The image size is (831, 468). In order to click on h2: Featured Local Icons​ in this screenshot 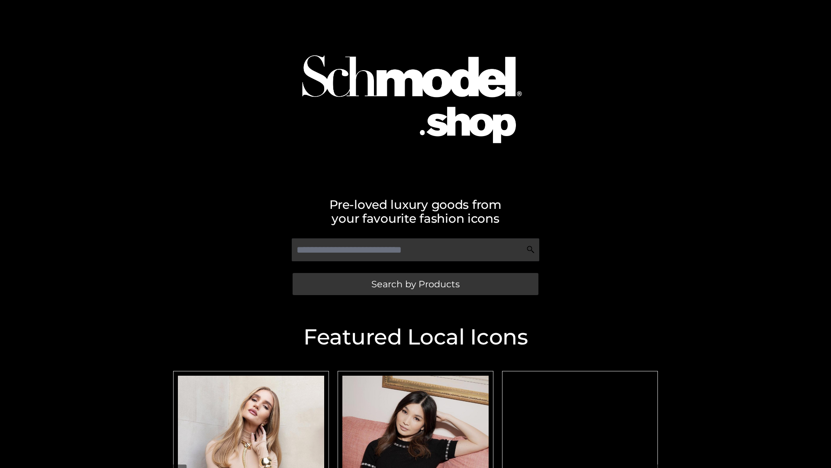, I will do `click(416, 337)`.